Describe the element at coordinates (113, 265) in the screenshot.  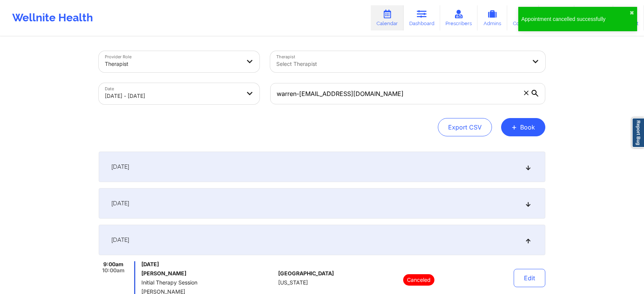
I see `span: 9:00am` at that location.